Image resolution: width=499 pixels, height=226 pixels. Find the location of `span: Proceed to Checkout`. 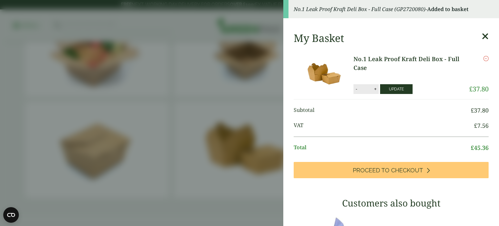

span: Proceed to Checkout is located at coordinates (388, 170).